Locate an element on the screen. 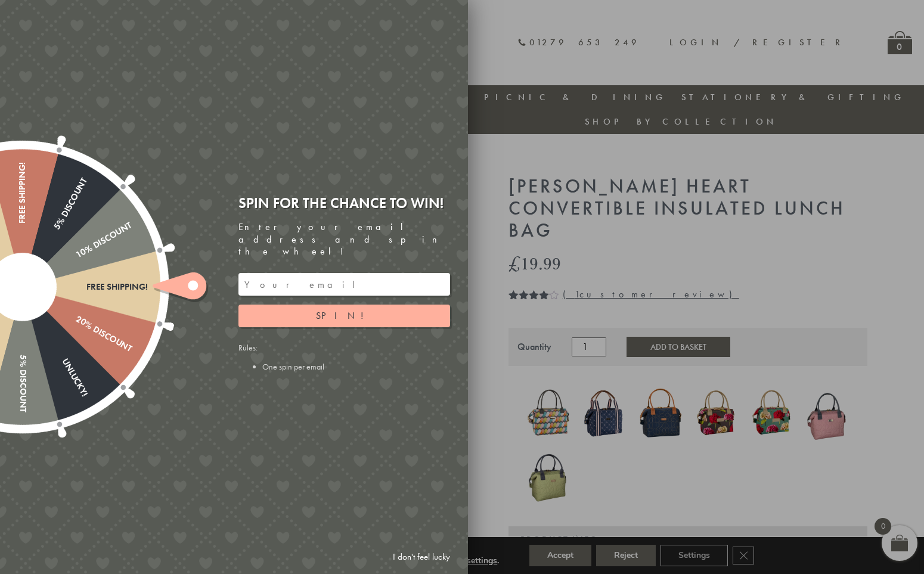 The image size is (924, 574). div: Spin for the chance to win! is located at coordinates (344, 203).